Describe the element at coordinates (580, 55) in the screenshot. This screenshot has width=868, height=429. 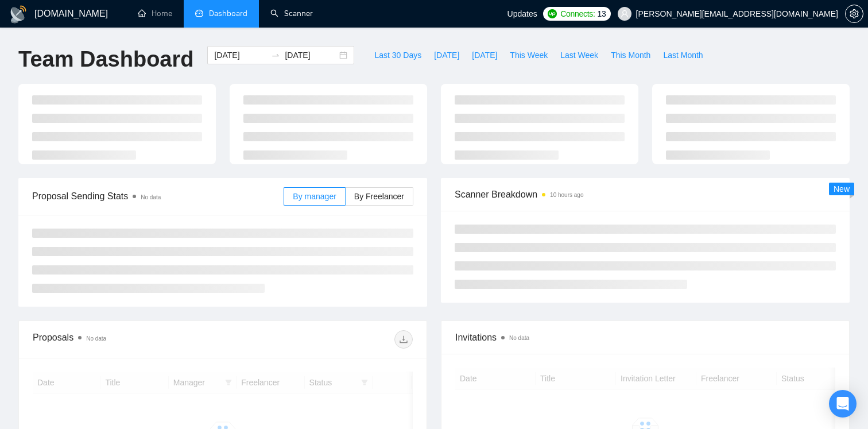
I see `button: Last Week` at that location.